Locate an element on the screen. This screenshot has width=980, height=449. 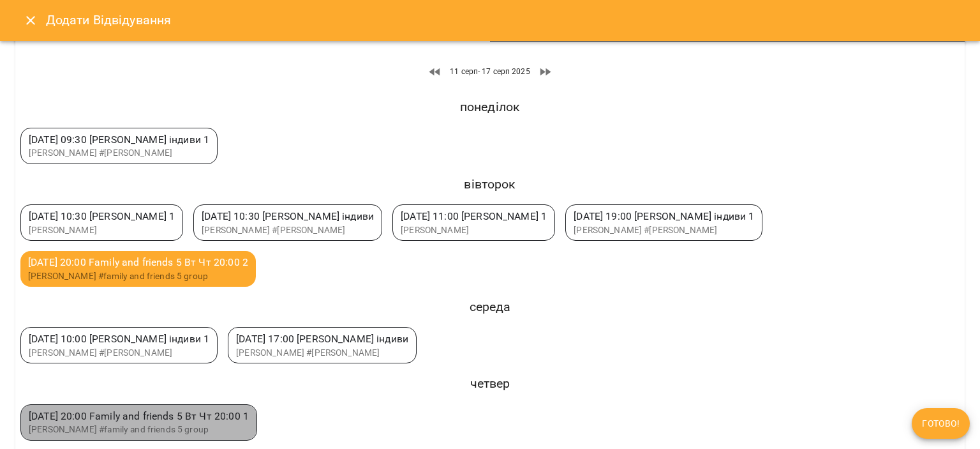
h6: середа is located at coordinates (490, 307).